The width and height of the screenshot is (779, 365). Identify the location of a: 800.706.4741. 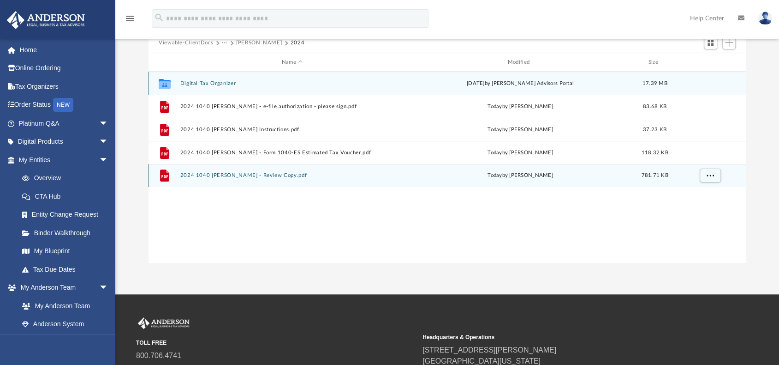
(159, 355).